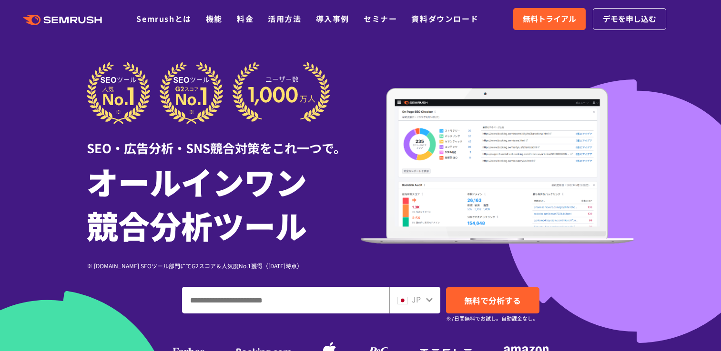 This screenshot has height=351, width=721. What do you see at coordinates (223, 203) in the screenshot?
I see `h1: オールインワン 競合分析ツール` at bounding box center [223, 203].